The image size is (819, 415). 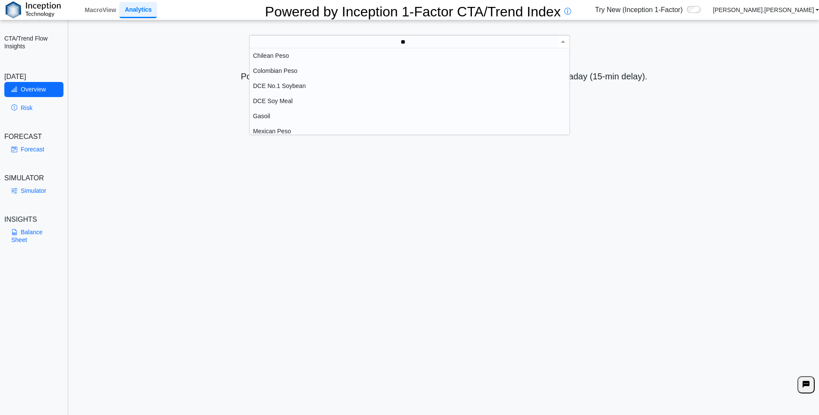 I want to click on div: DCE No.1 Soybean, so click(x=409, y=86).